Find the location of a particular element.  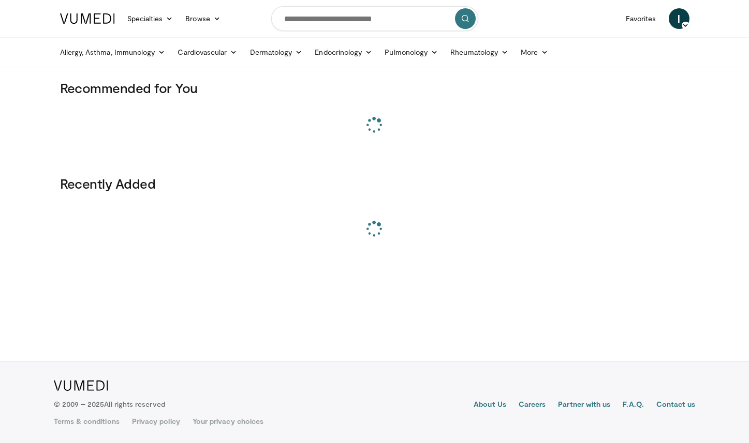

a: Favorites is located at coordinates (641, 19).